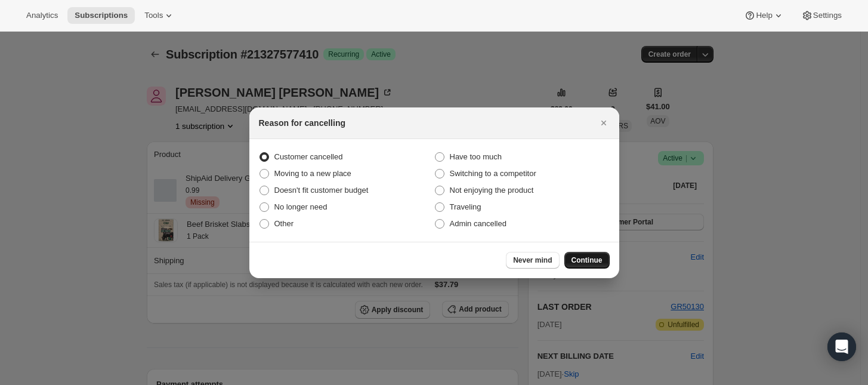 The image size is (868, 385). What do you see at coordinates (478, 223) in the screenshot?
I see `span: Admin cancelled` at bounding box center [478, 223].